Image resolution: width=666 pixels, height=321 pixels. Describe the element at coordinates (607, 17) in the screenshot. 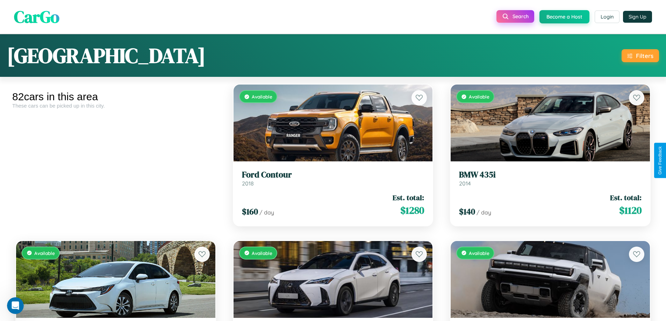

I see `button: Login` at that location.